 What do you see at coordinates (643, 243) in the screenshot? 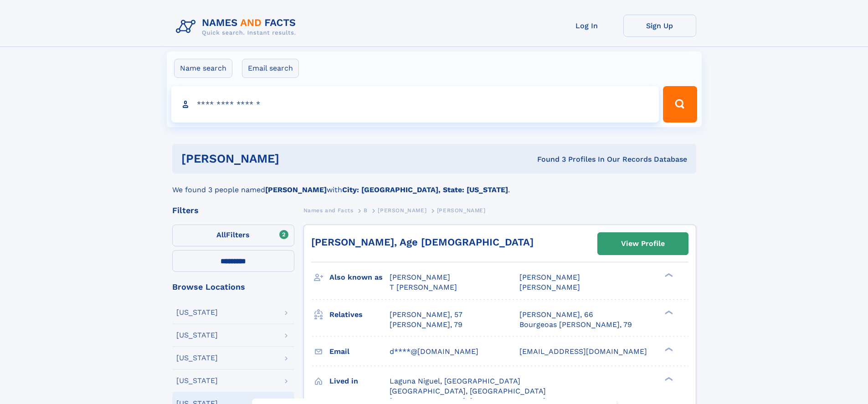
I see `a: View Profile` at bounding box center [643, 243].